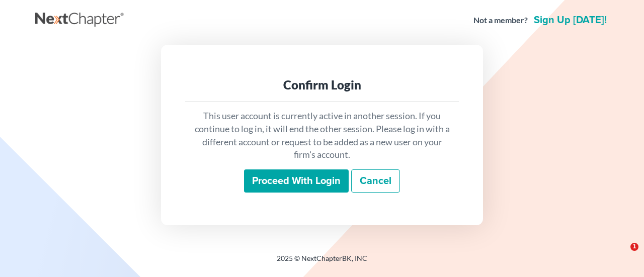 The width and height of the screenshot is (644, 277). I want to click on span: 1, so click(634, 247).